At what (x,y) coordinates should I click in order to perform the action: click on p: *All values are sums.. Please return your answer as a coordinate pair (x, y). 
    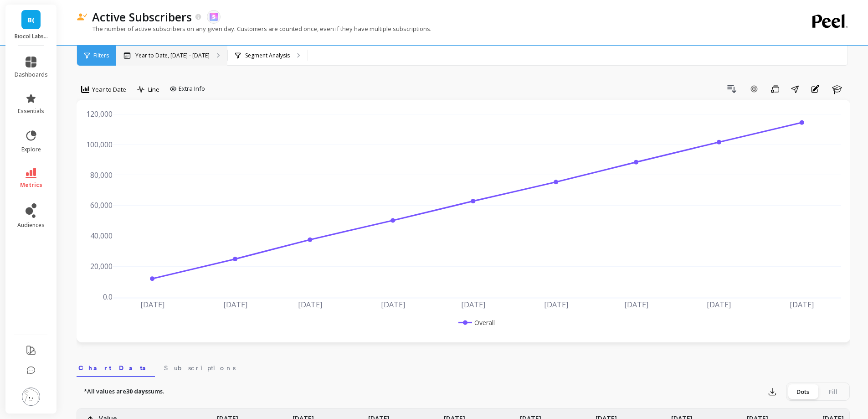
    Looking at the image, I should click on (124, 392).